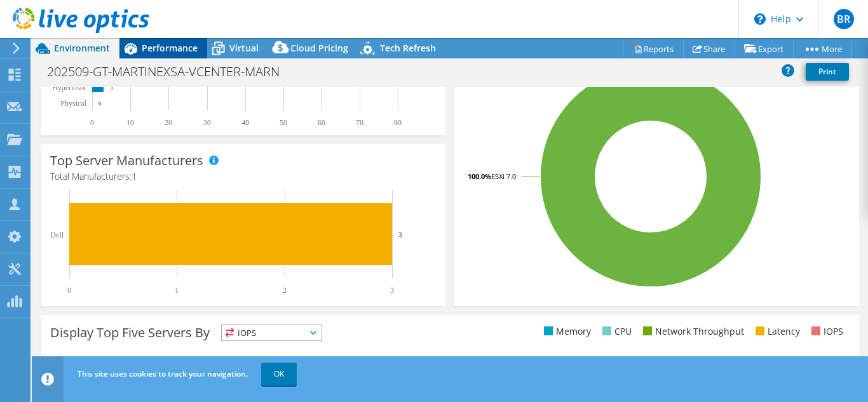  I want to click on text: 50, so click(284, 122).